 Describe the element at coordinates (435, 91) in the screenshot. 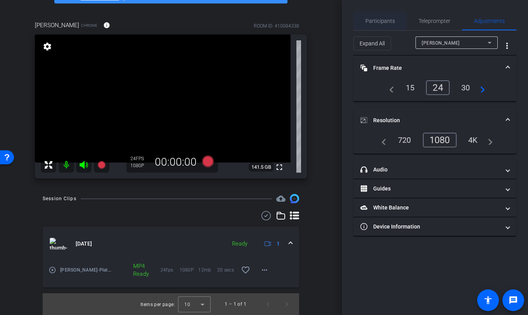

I see `div: Frame Rate` at that location.